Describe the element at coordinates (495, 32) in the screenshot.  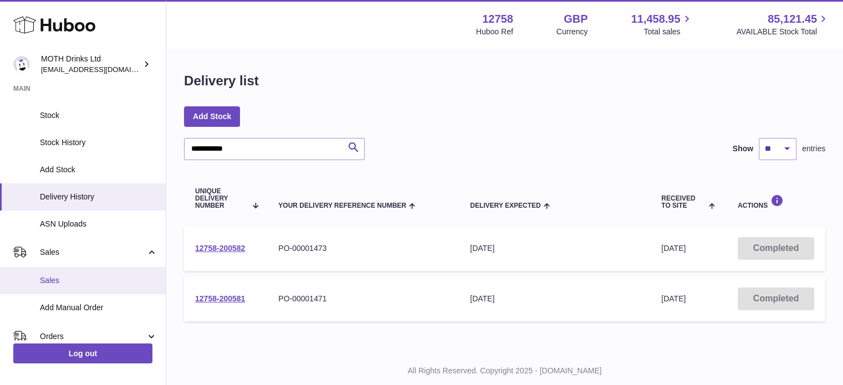
I see `div: Huboo Ref` at that location.